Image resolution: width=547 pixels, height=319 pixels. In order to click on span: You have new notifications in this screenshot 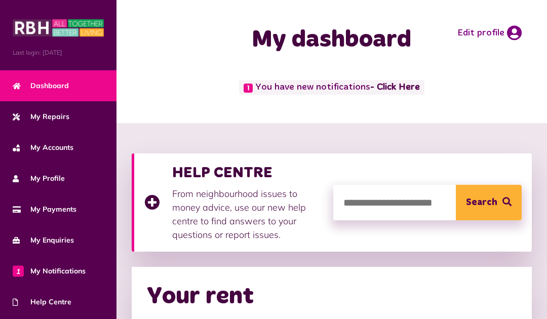, I will do `click(331, 87)`.